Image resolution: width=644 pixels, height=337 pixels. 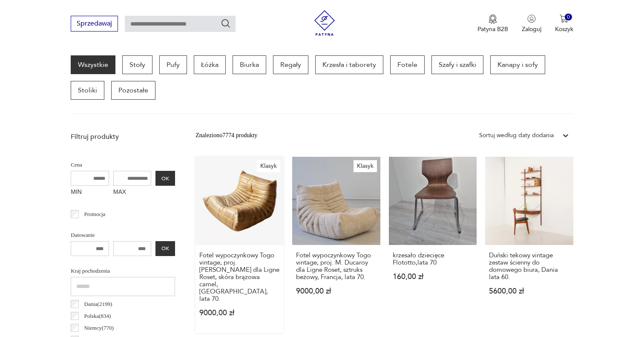 What do you see at coordinates (137, 65) in the screenshot?
I see `p: Stoły` at bounding box center [137, 65].